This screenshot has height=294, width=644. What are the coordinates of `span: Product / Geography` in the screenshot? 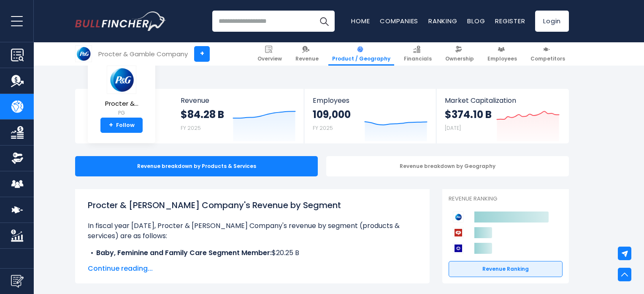 It's located at (361, 59).